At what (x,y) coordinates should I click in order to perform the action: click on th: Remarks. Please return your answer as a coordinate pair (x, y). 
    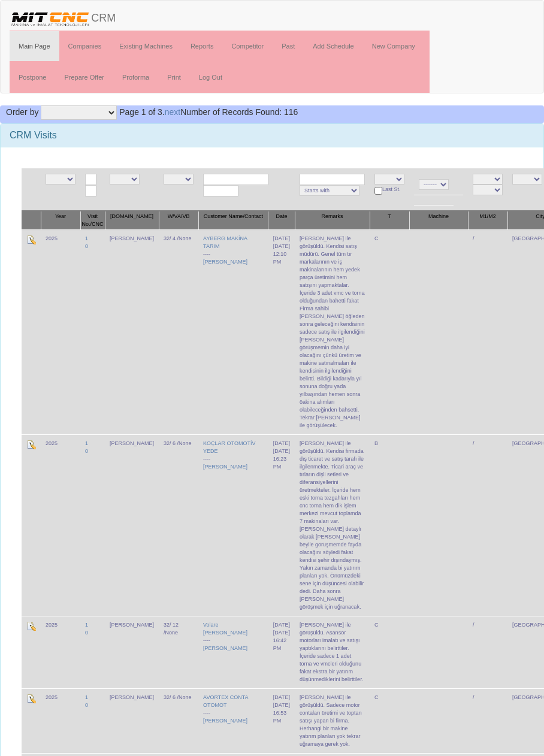
    Looking at the image, I should click on (332, 220).